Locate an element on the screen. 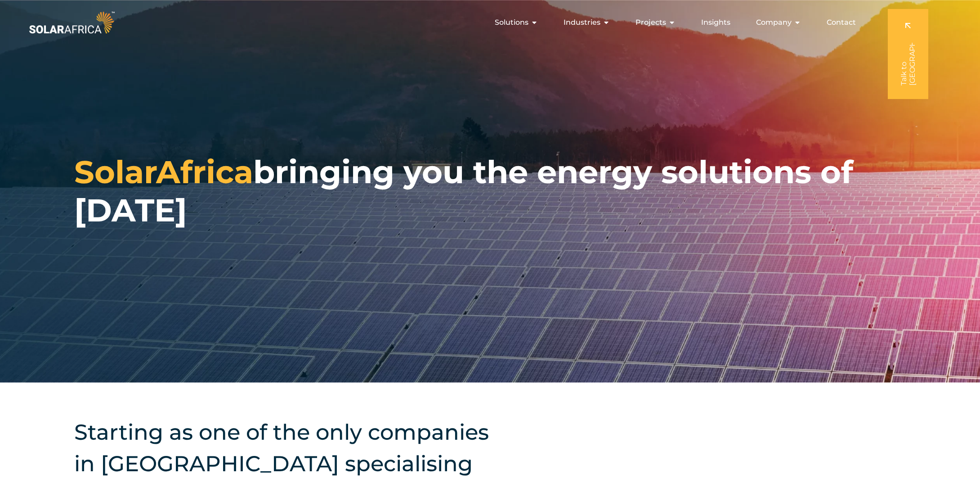  span: Industries is located at coordinates (582, 23).